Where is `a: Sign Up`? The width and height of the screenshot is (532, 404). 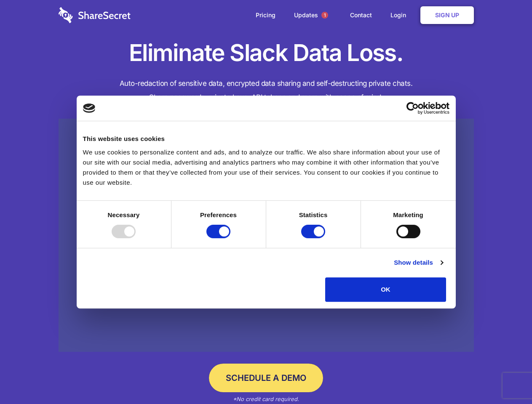
a: Sign Up is located at coordinates (447, 15).